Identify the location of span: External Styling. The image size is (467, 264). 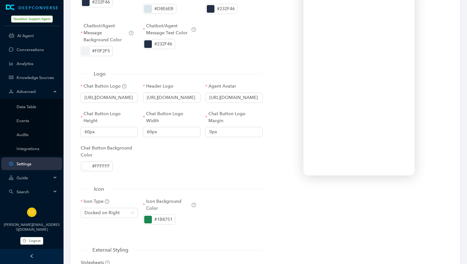
(110, 250).